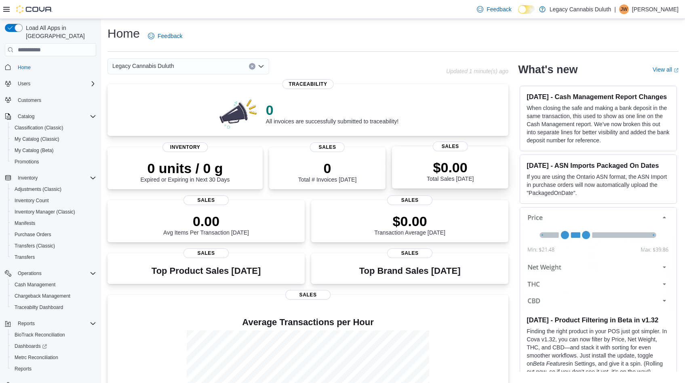  I want to click on span: BioTrack Reconciliation, so click(40, 335).